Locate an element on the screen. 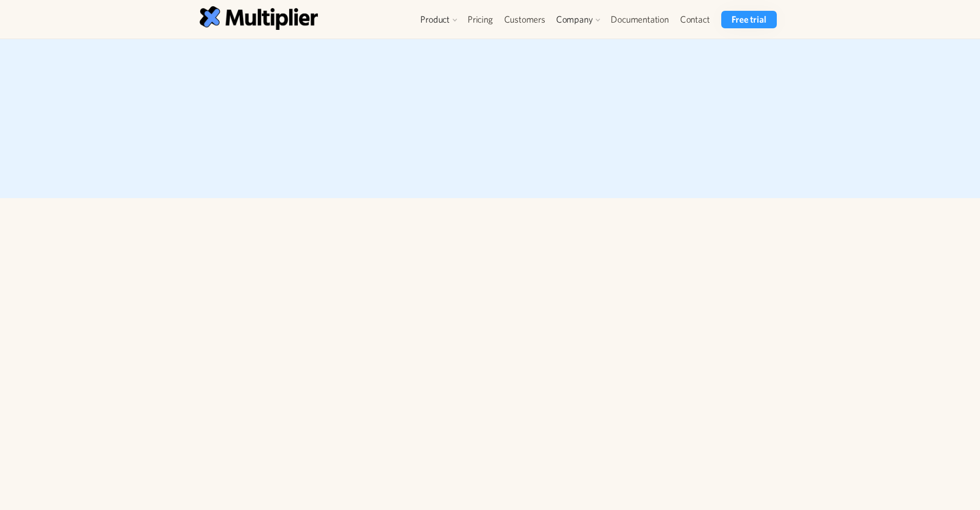 This screenshot has width=980, height=510. a: Documentation is located at coordinates (640, 19).